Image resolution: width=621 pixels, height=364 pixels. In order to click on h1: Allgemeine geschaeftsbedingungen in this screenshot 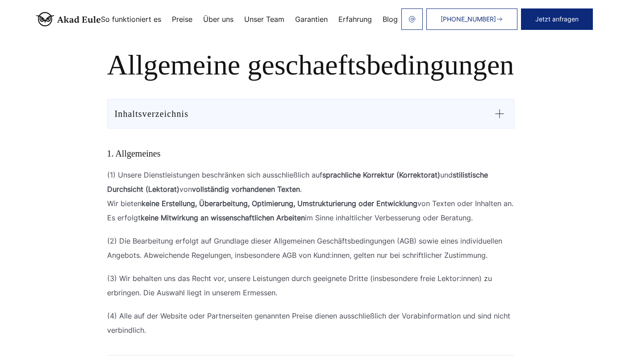, I will do `click(311, 65)`.